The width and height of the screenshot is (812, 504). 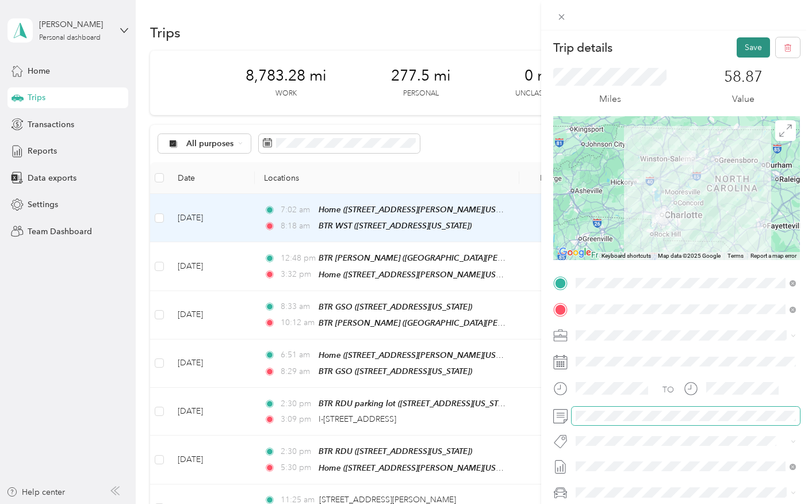 What do you see at coordinates (575, 253) in the screenshot?
I see `img: Google` at bounding box center [575, 253].